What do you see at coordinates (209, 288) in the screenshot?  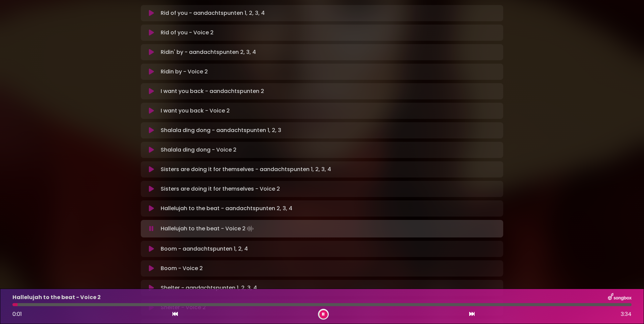 I see `p: Shelter - aandachtspunten 1, 2, 3, 4` at bounding box center [209, 288].